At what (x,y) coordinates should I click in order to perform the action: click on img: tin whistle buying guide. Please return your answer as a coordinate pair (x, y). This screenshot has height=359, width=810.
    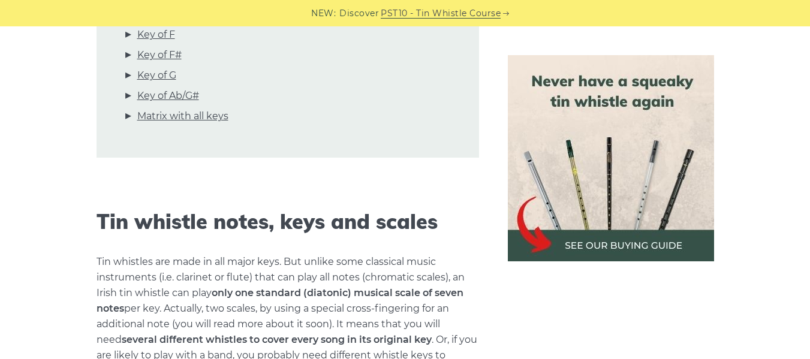
    Looking at the image, I should click on (611, 158).